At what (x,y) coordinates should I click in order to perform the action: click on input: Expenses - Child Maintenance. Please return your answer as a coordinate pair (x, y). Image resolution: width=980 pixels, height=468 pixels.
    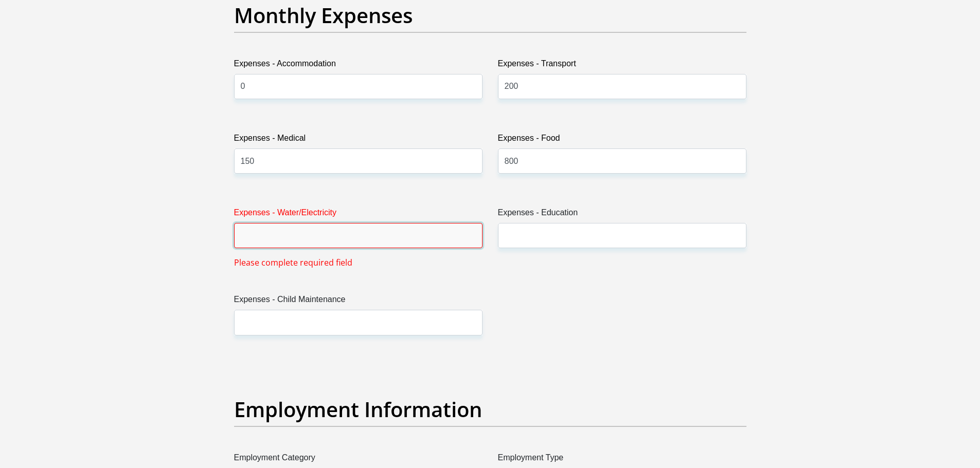
    Looking at the image, I should click on (358, 322).